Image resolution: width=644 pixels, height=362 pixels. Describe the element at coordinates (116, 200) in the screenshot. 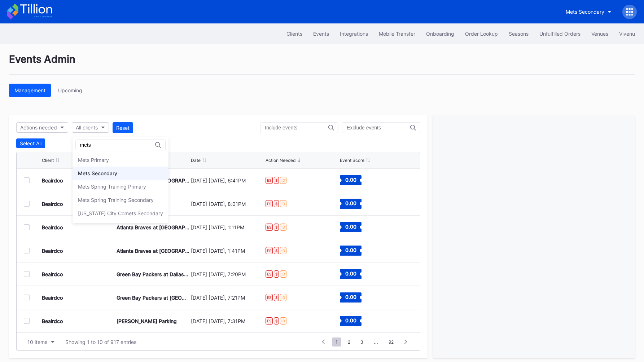

I see `div: Mets Spring Training Secondary` at that location.